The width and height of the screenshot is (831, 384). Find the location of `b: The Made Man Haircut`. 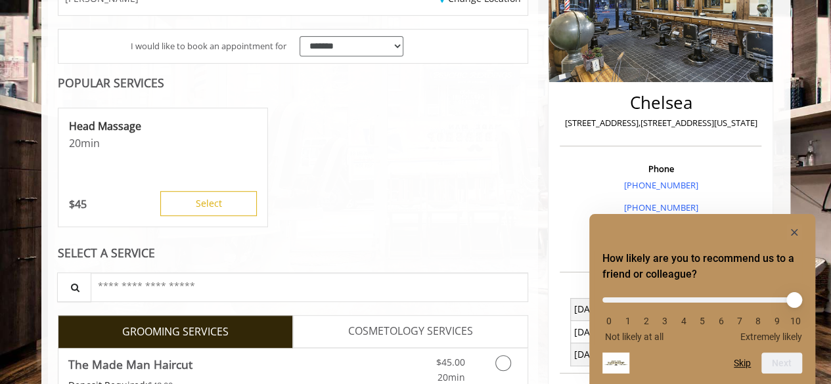

b: The Made Man Haircut is located at coordinates (130, 365).